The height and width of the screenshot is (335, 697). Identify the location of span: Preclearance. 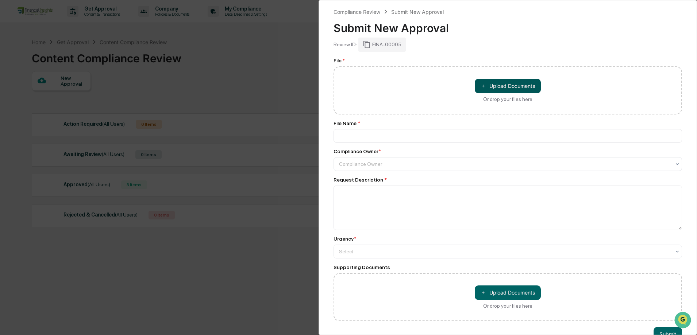
(31, 96).